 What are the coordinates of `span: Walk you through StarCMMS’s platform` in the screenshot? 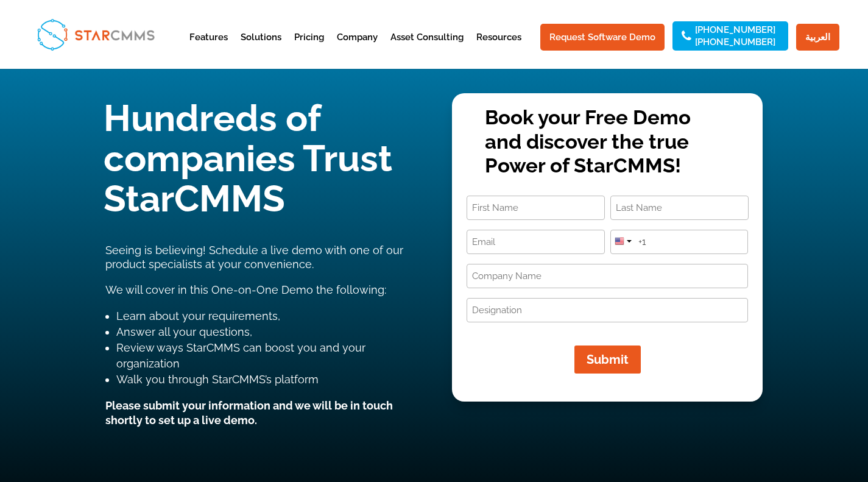 It's located at (217, 379).